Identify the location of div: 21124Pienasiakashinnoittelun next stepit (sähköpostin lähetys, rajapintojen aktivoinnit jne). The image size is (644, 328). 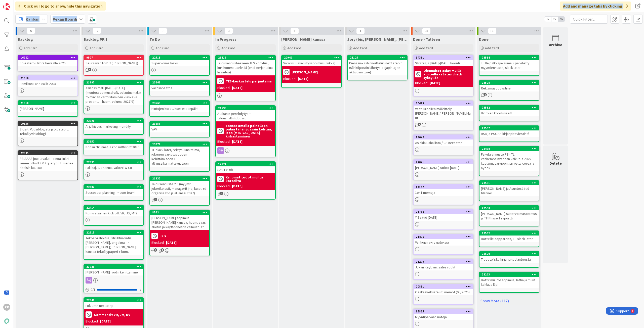
(377, 65).